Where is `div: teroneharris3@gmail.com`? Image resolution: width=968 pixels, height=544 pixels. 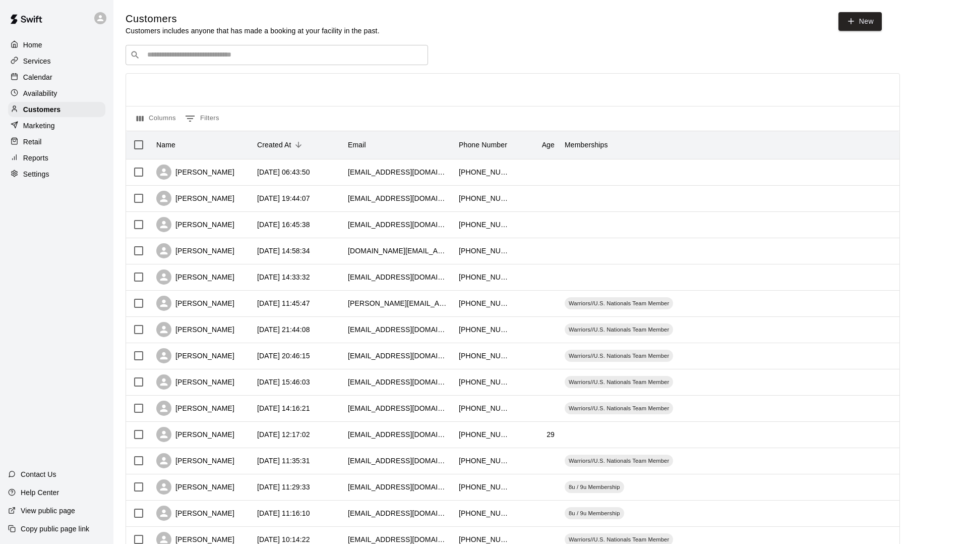 div: teroneharris3@gmail.com is located at coordinates (398, 434).